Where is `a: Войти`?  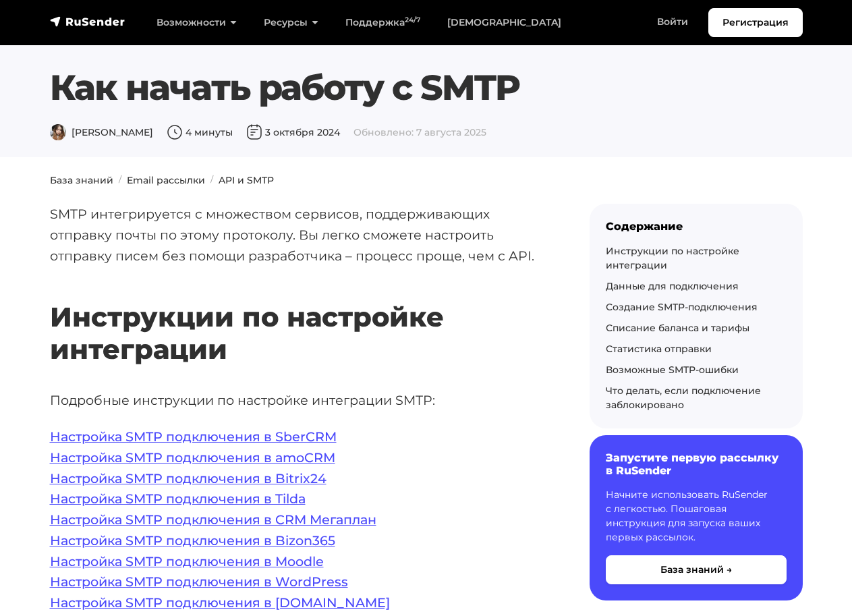
a: Войти is located at coordinates (672, 22).